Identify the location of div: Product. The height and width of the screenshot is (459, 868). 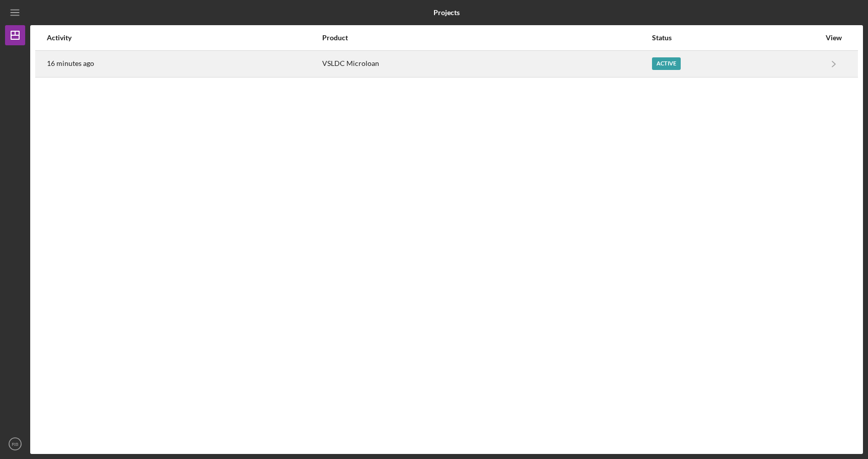
(487, 38).